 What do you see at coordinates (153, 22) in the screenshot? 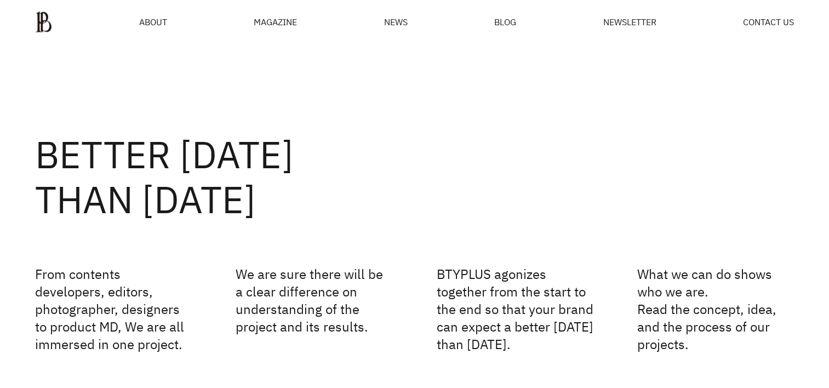
I see `a: ABOUT` at bounding box center [153, 22].